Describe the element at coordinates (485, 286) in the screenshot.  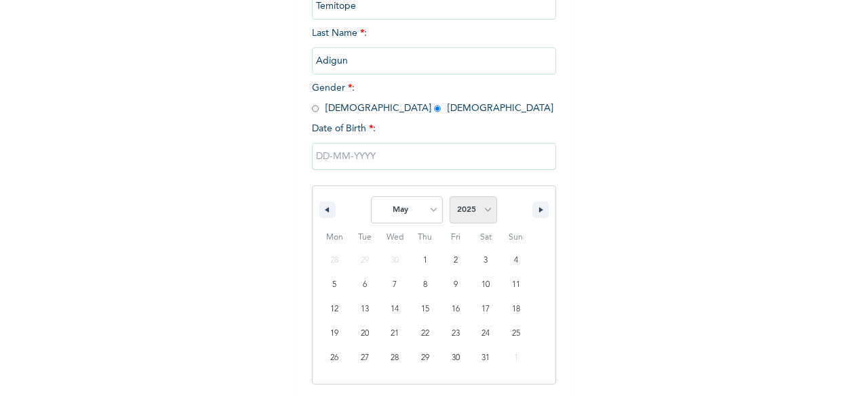
I see `button: 10` at that location.